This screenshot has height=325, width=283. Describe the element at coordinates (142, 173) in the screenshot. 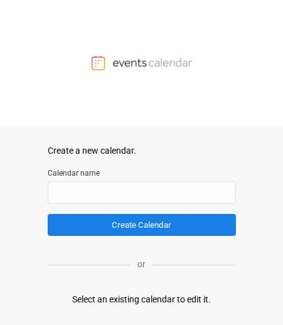

I see `label: Calendar name` at that location.